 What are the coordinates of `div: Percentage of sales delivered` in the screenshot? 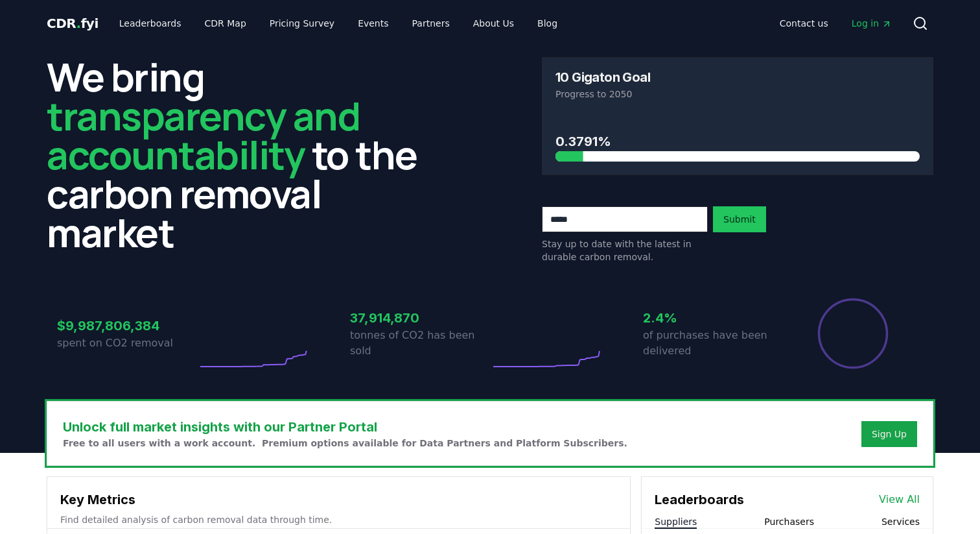 It's located at (853, 333).